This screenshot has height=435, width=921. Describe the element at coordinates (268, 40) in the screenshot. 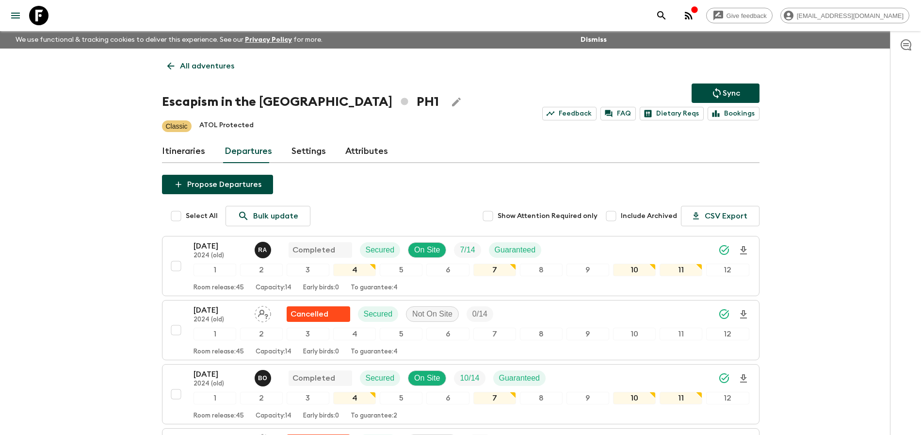

I see `a: Privacy Policy` at that location.